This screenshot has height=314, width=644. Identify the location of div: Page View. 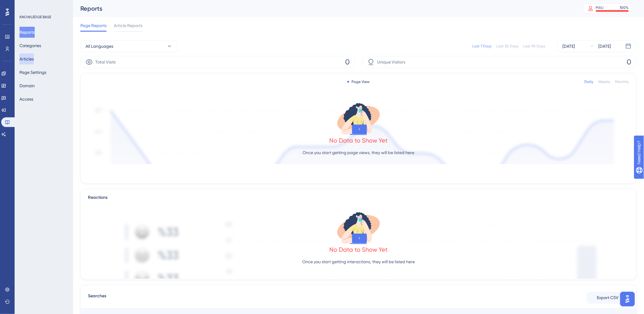
(358, 82).